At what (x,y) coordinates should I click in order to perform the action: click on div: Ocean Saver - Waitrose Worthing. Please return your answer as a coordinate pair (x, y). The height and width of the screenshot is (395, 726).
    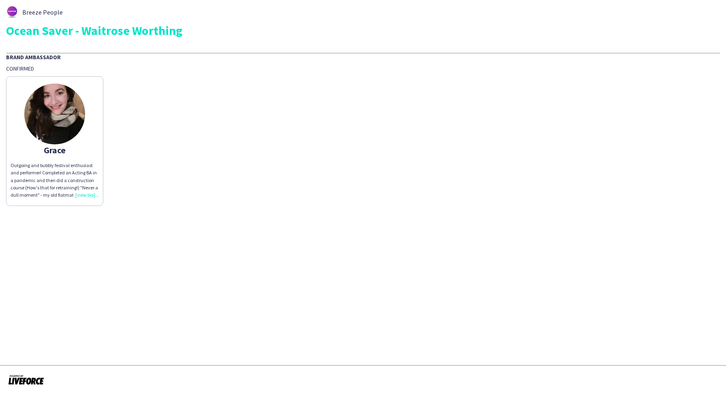
    Looking at the image, I should click on (363, 30).